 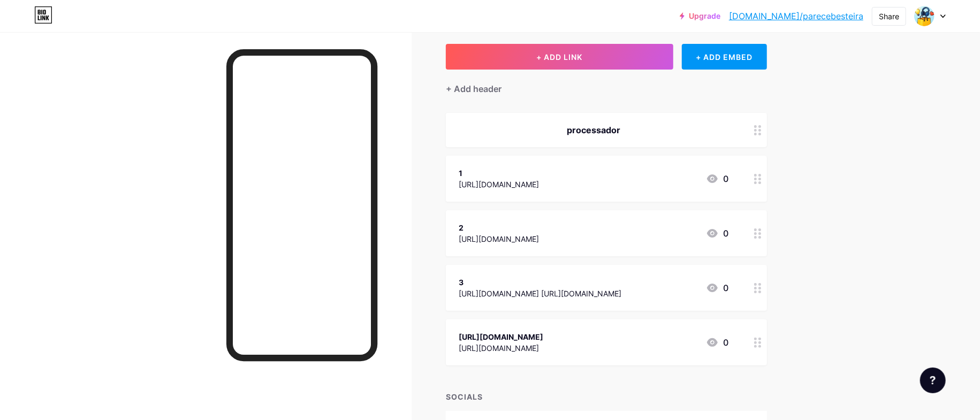 What do you see at coordinates (499, 173) in the screenshot?
I see `div: 1` at bounding box center [499, 173].